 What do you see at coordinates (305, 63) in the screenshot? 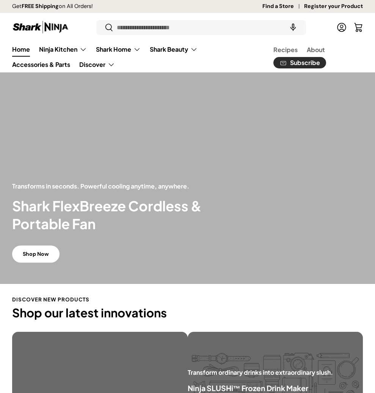
I see `span: Subscribe` at bounding box center [305, 63].